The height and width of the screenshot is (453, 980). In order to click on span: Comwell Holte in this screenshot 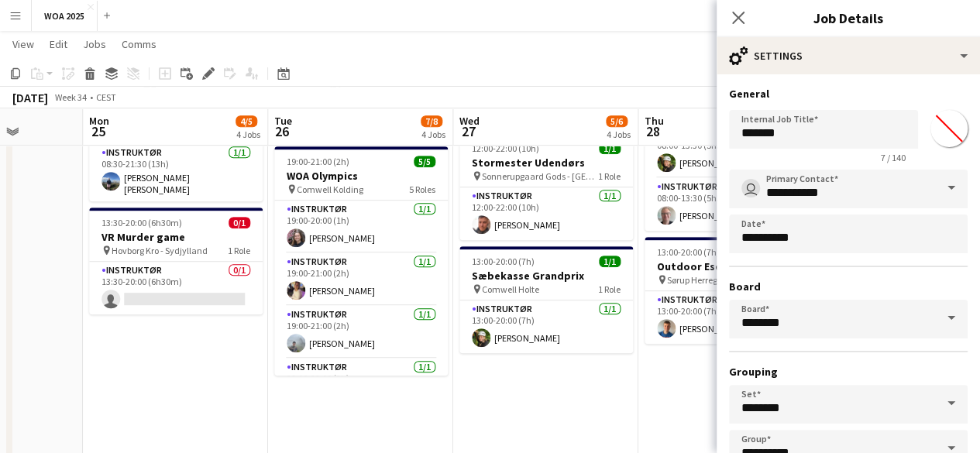, I will do `click(510, 289)`.